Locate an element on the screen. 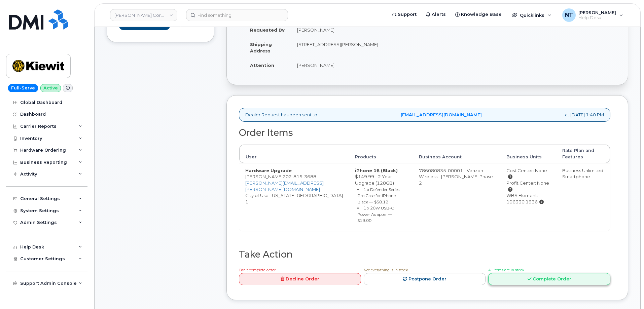 The height and width of the screenshot is (309, 644). span: 815 is located at coordinates (297, 176).